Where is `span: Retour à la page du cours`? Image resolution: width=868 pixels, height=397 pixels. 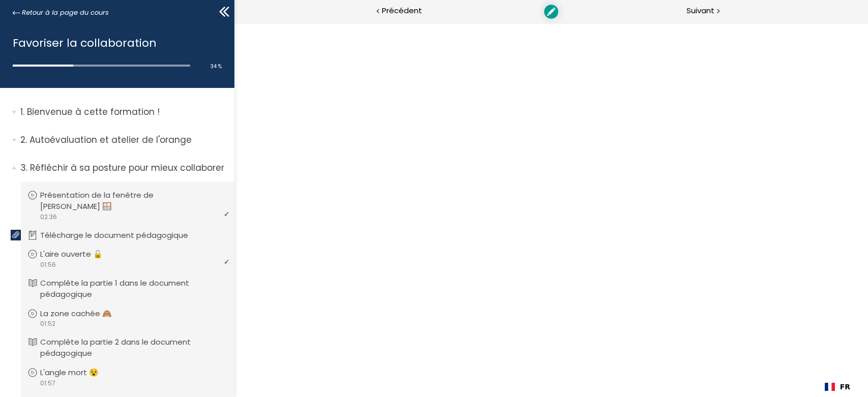 span: Retour à la page du cours is located at coordinates (65, 13).